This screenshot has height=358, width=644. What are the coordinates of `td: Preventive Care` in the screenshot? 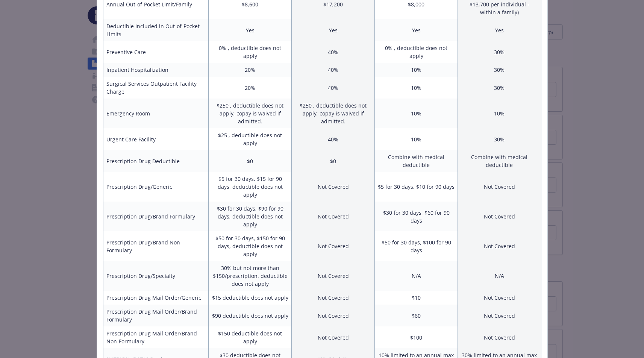 It's located at (156, 52).